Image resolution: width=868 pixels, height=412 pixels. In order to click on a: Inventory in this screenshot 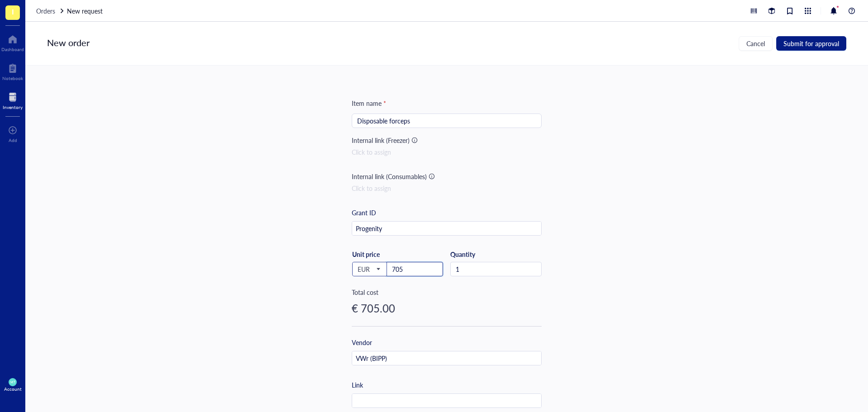, I will do `click(12, 100)`.